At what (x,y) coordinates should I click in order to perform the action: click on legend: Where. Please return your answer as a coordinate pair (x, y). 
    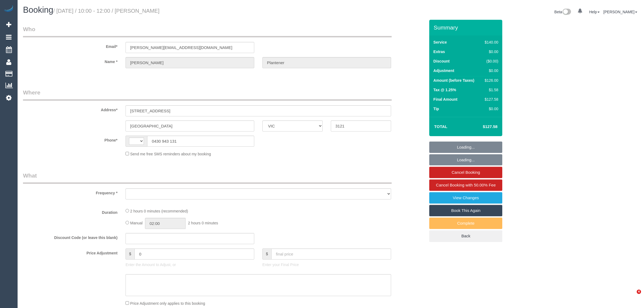
    Looking at the image, I should click on (207, 95).